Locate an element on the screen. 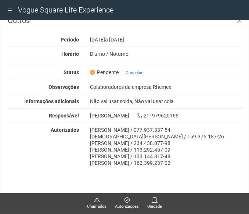 The height and width of the screenshot is (214, 249). strong: Responsável is located at coordinates (64, 116).